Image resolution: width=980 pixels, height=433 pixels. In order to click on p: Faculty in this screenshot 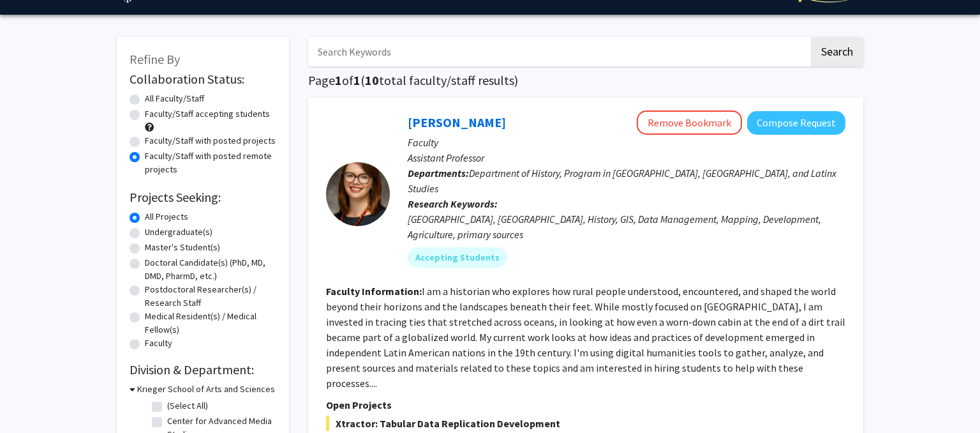, I will do `click(627, 142)`.